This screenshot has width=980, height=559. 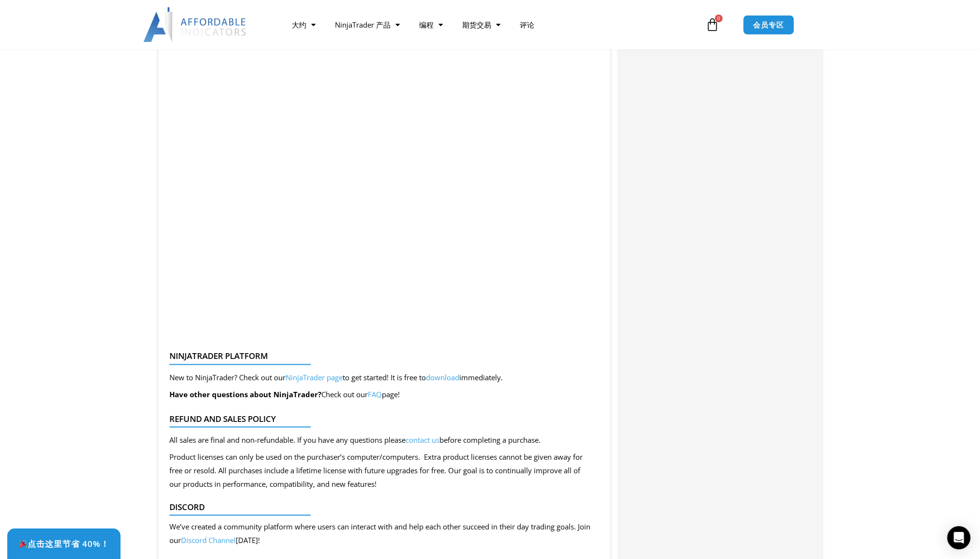 I want to click on a: FAQ, so click(x=375, y=394).